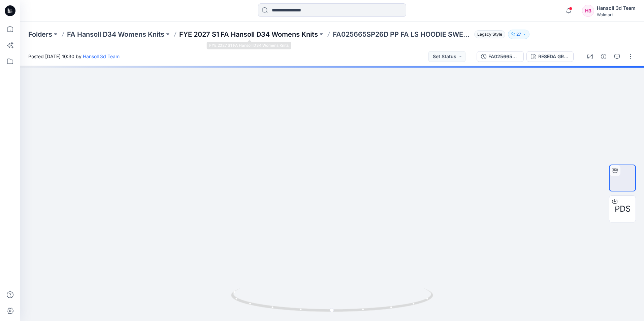 The width and height of the screenshot is (644, 321). Describe the element at coordinates (519, 35) in the screenshot. I see `button: 27` at that location.